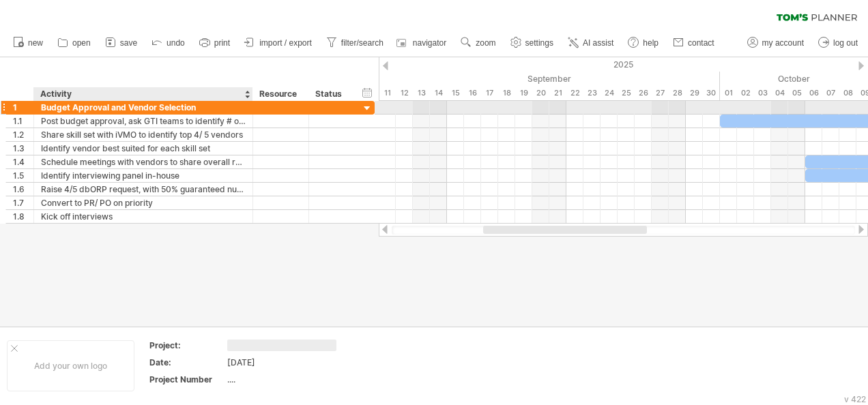  Describe the element at coordinates (187, 345) in the screenshot. I see `div: Project:` at that location.